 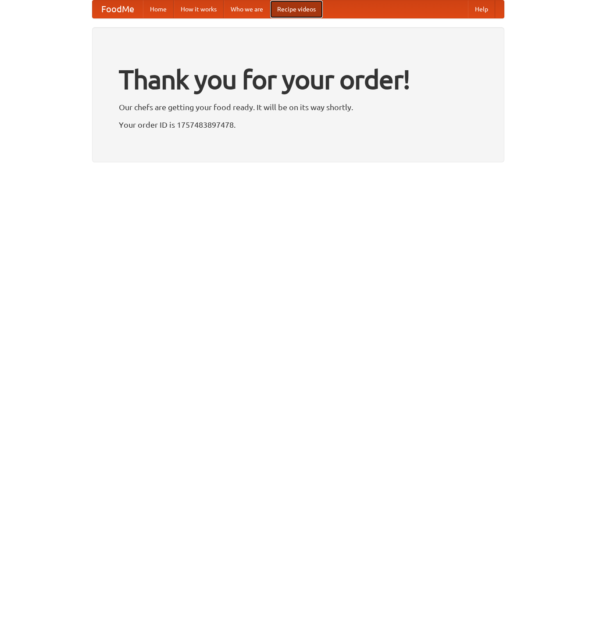 What do you see at coordinates (247, 9) in the screenshot?
I see `a: Who we are` at bounding box center [247, 9].